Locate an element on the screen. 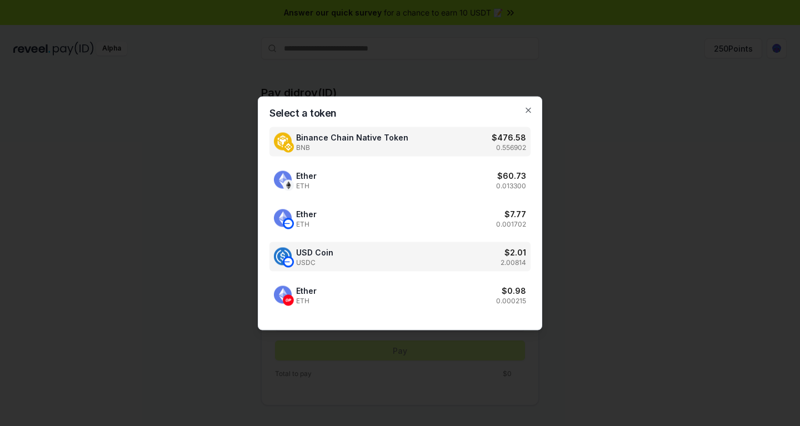 The image size is (800, 426). h3: $ 476.58 is located at coordinates (509, 137).